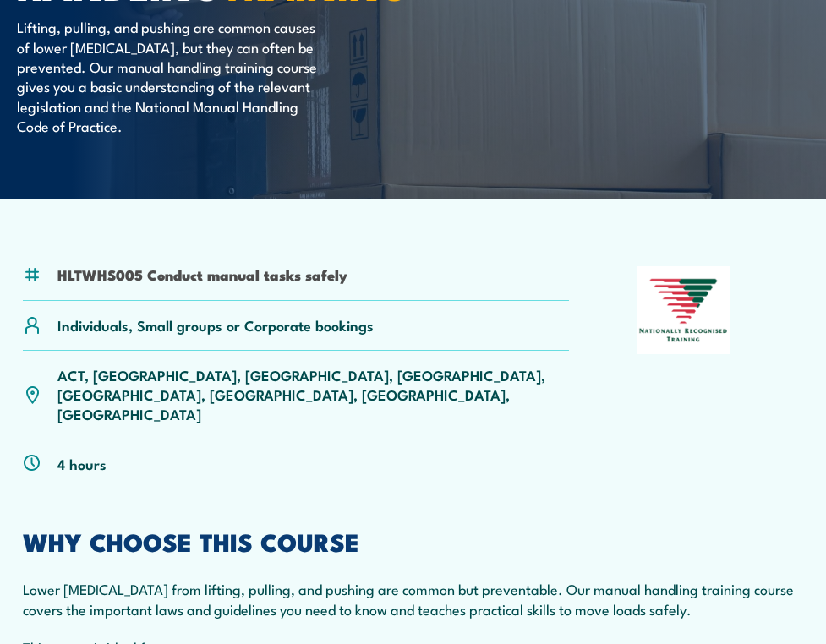  What do you see at coordinates (82, 464) in the screenshot?
I see `p: 4 hours` at bounding box center [82, 464].